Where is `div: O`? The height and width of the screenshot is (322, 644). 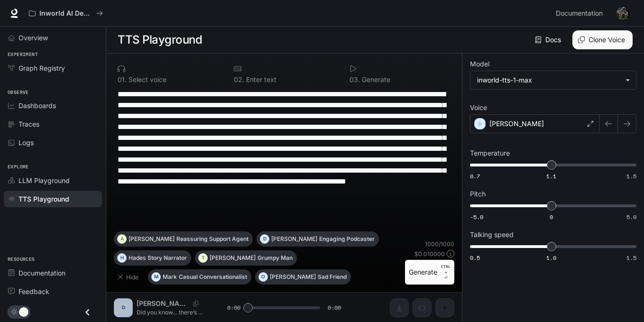
div: O is located at coordinates (264, 277).